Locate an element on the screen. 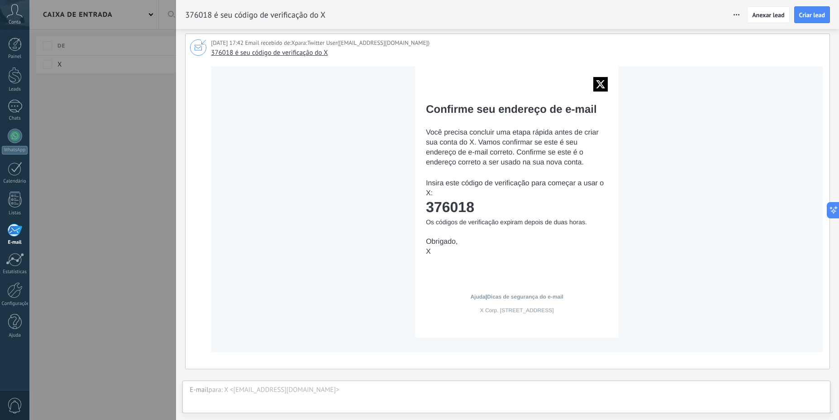 Image resolution: width=839 pixels, height=420 pixels. button: Criar lead is located at coordinates (812, 15).